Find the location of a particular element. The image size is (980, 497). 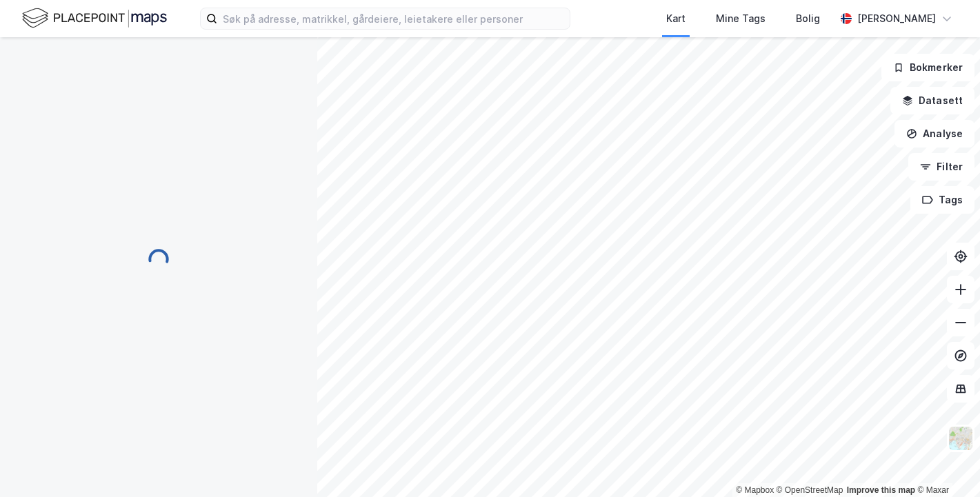

div: Kontrollprogram for chat is located at coordinates (946, 464).